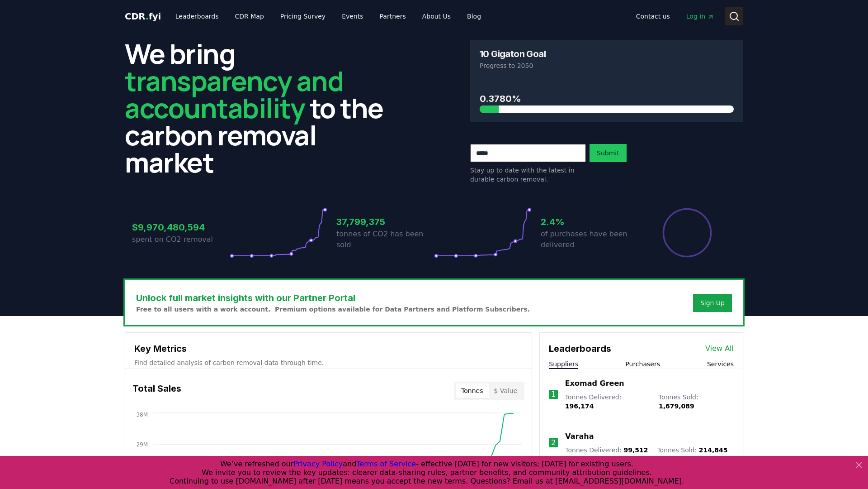  Describe the element at coordinates (713, 450) in the screenshot. I see `span: 214,845` at that location.